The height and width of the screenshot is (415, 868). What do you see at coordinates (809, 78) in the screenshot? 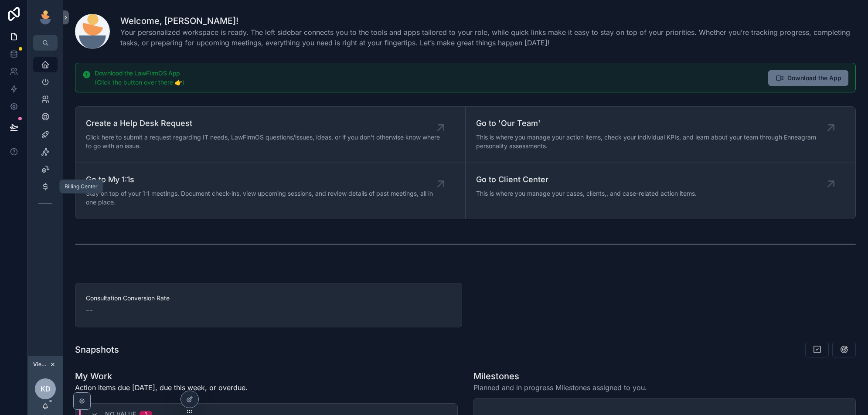
I see `button: Download the App` at bounding box center [809, 78].